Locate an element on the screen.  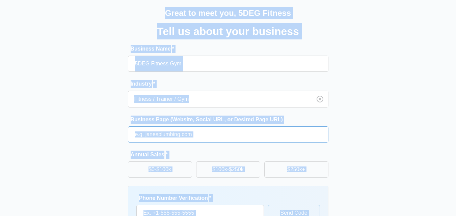
input: e.g. Jane's Plumbing is located at coordinates (228, 64).